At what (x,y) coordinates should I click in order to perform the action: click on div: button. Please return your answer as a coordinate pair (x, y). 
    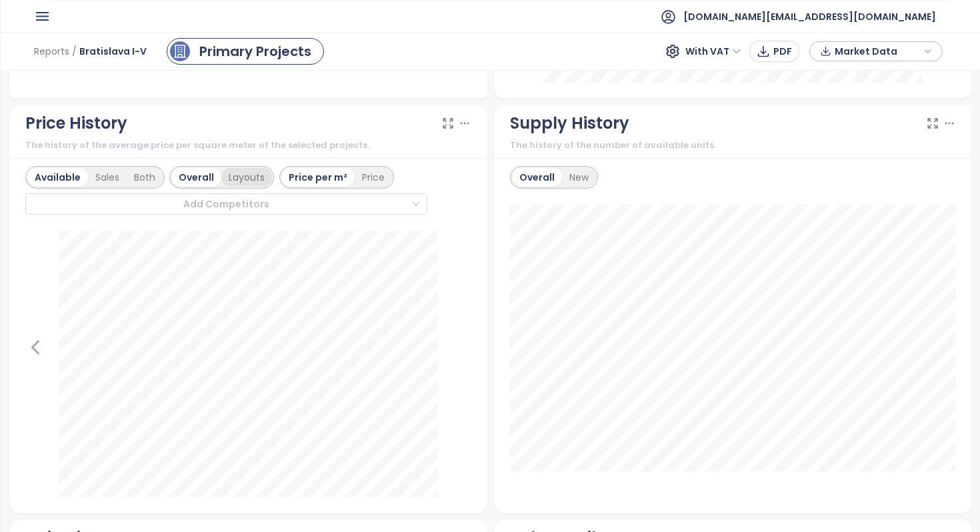
    Looking at the image, I should click on (877, 51).